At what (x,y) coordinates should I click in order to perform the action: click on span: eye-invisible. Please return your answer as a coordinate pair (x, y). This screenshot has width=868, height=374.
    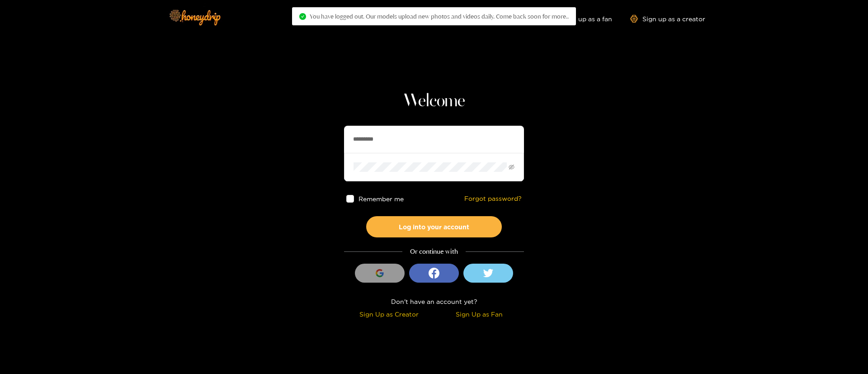
    Looking at the image, I should click on (512, 167).